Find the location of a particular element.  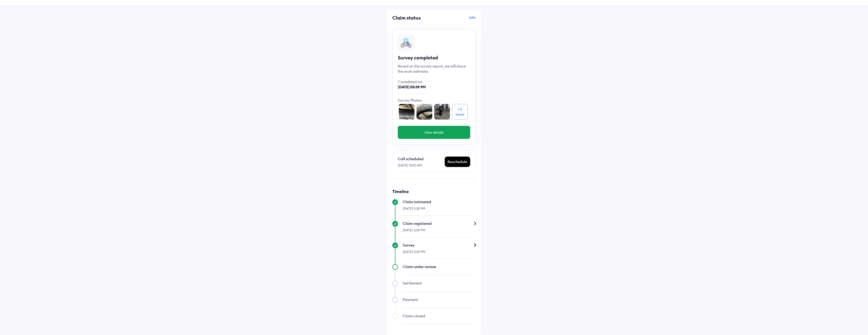

button: View details is located at coordinates (434, 132).